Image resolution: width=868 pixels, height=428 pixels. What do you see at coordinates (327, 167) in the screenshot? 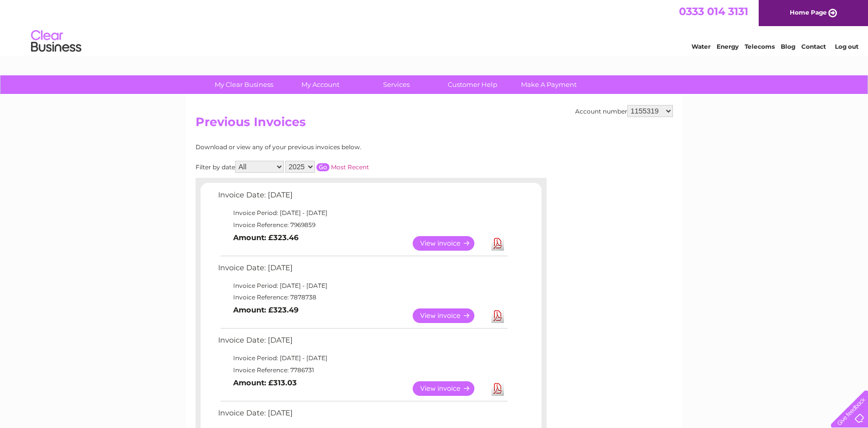
I see `div: Filter by date` at bounding box center [327, 167].